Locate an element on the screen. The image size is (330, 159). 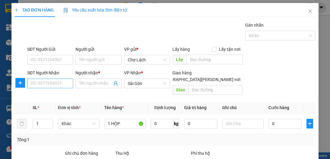
img: icon is located at coordinates (66, 10).